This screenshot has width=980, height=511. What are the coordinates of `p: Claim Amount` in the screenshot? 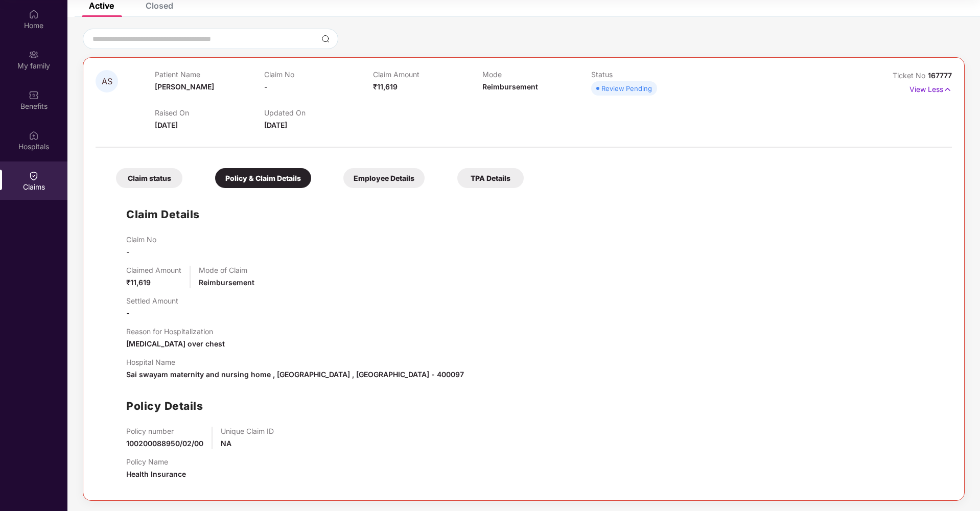 It's located at (427, 74).